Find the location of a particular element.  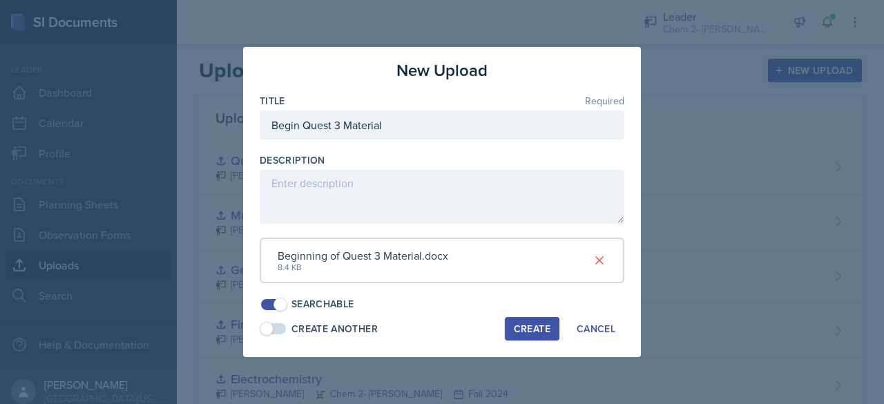

span: Required is located at coordinates (604, 101).